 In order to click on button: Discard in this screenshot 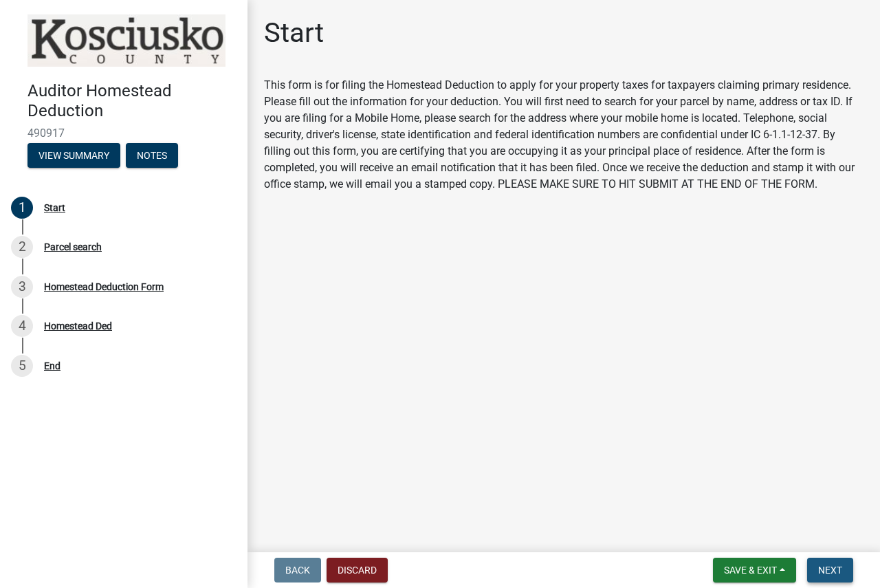, I will do `click(357, 570)`.